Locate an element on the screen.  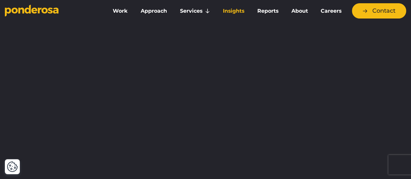
a: Approach is located at coordinates (154, 11).